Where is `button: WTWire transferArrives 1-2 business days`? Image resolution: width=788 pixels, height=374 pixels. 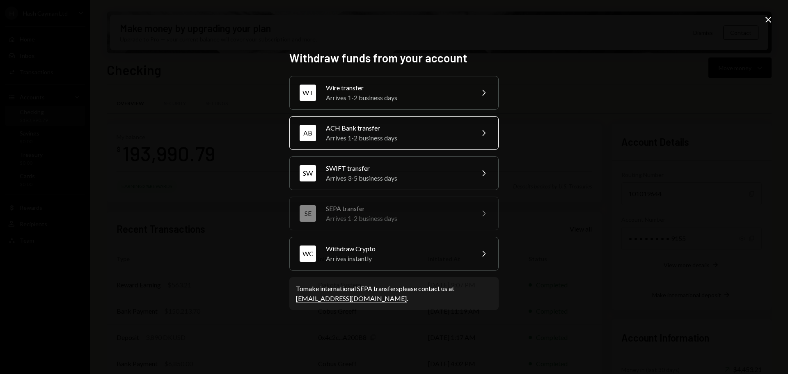
button: WTWire transferArrives 1-2 business days is located at coordinates (394, 93).